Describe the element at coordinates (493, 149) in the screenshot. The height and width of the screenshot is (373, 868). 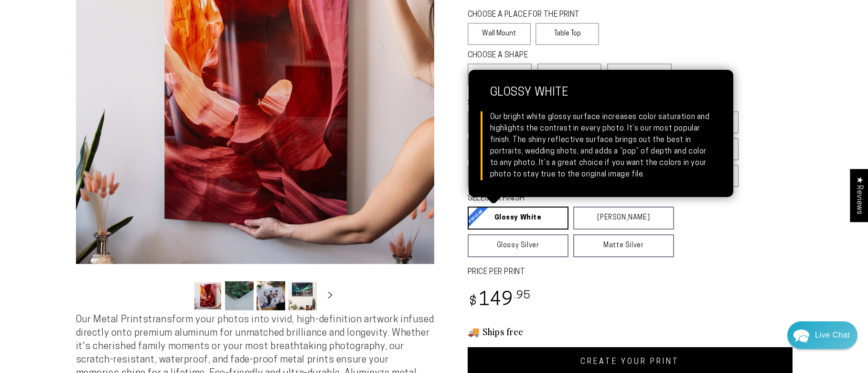
I see `label: 10x20` at that location.